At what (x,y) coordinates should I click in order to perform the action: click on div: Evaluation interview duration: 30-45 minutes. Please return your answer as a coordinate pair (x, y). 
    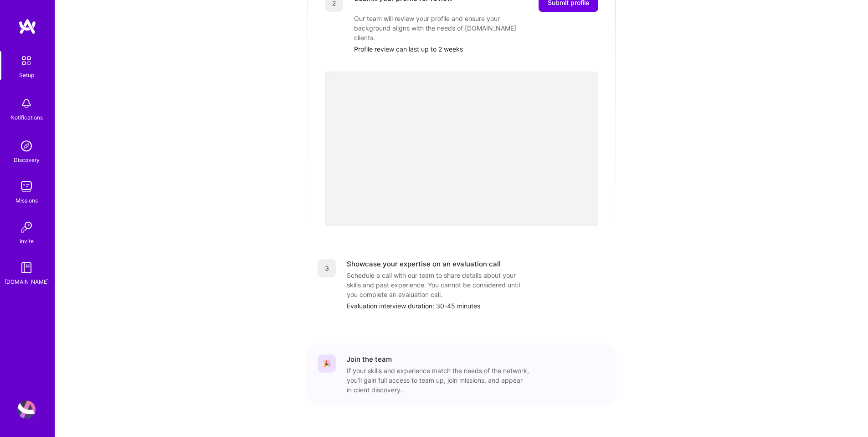
    Looking at the image, I should click on (476, 305).